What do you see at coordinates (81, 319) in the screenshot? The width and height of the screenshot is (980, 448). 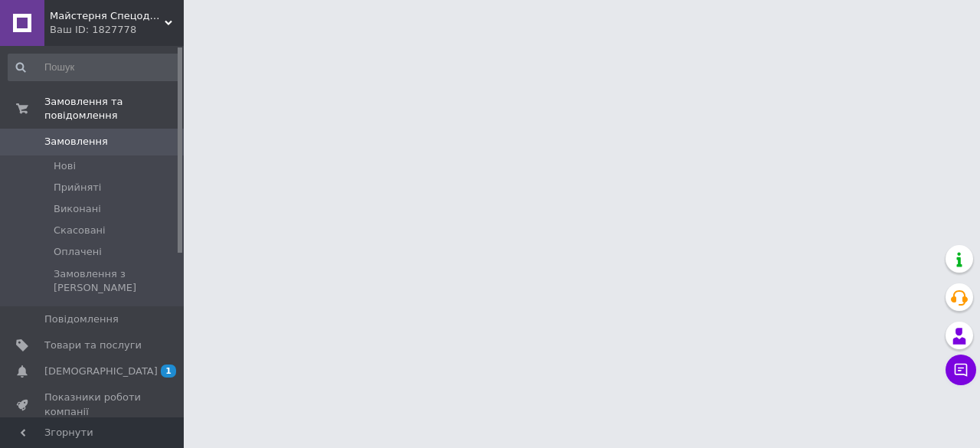 I see `span: Повідомлення` at bounding box center [81, 319].